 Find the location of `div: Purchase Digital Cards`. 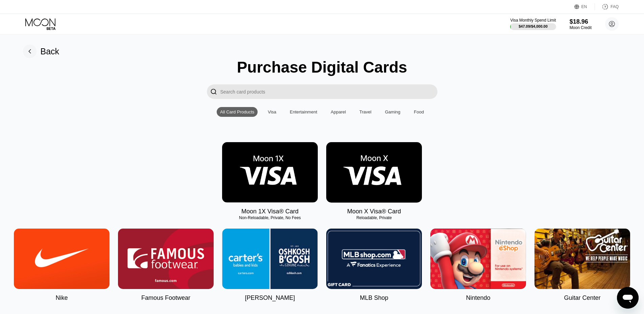

div: Purchase Digital Cards is located at coordinates (322, 67).